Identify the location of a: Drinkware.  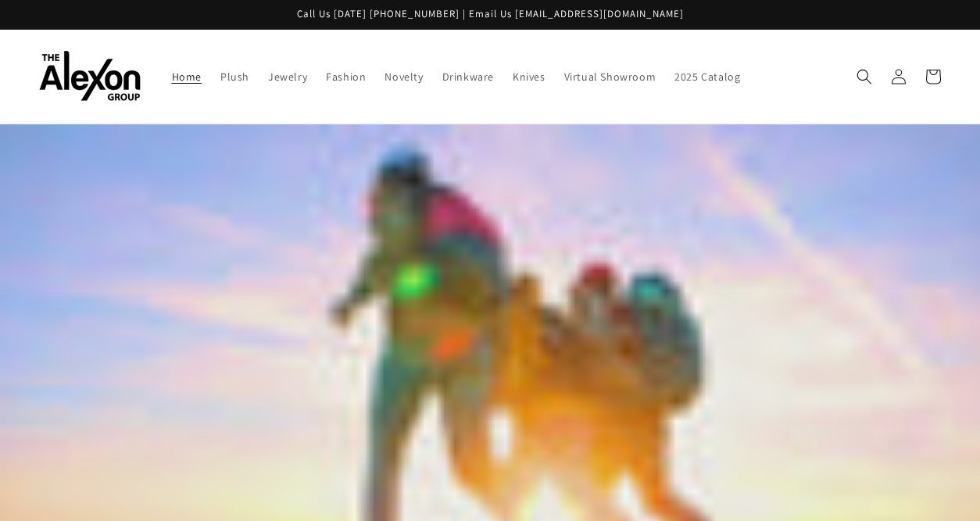
(468, 76).